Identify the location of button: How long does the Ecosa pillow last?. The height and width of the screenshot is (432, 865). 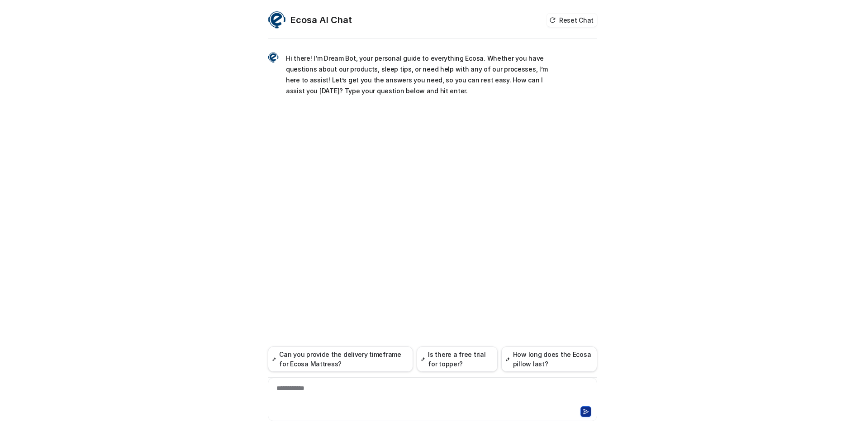
(549, 359).